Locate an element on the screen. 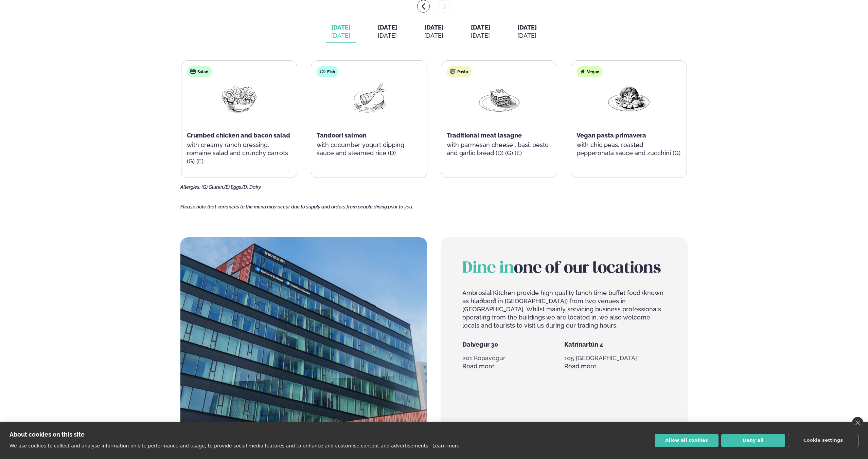  p: with creamy ranch dressing, romaine salad and crunchy carrots (G) (E) is located at coordinates (239, 153).